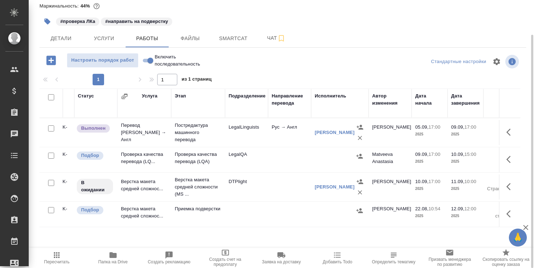 This screenshot has height=268, width=534. Describe the element at coordinates (429, 100) in the screenshot. I see `div: Дата начала` at that location.